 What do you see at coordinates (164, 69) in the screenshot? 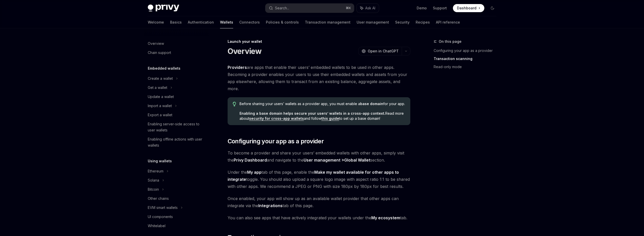
I see `h5: Embedded wallets` at bounding box center [164, 69].